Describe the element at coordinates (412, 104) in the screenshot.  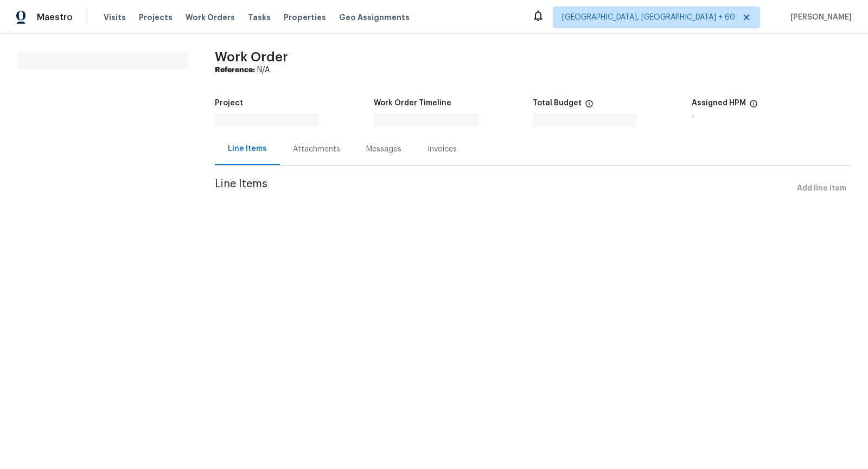
I see `h5: Work Order Timeline` at that location.